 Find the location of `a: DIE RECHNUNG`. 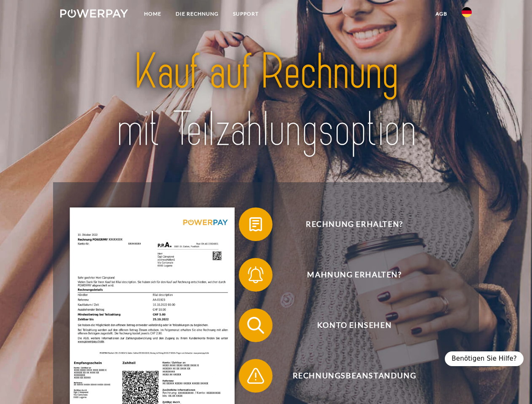

a: DIE RECHNUNG is located at coordinates (197, 14).